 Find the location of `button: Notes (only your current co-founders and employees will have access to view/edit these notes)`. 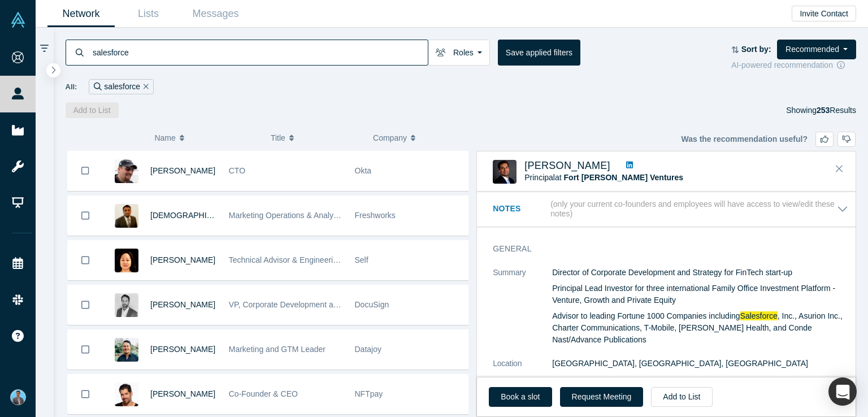

button: Notes (only your current co-founders and employees will have access to view/edit these notes) is located at coordinates (670, 209).